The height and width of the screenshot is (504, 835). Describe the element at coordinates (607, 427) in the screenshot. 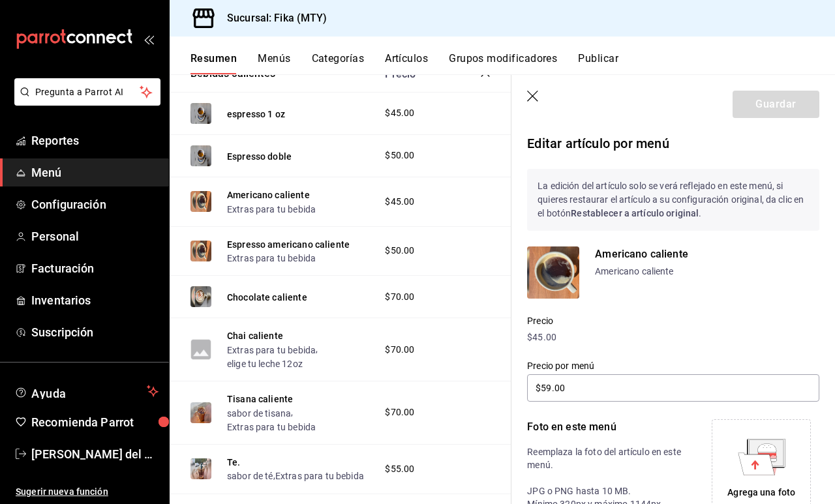

I see `p: Foto en este menú` at that location.